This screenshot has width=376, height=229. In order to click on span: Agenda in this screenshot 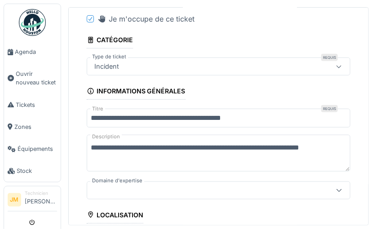, I will do `click(36, 52)`.